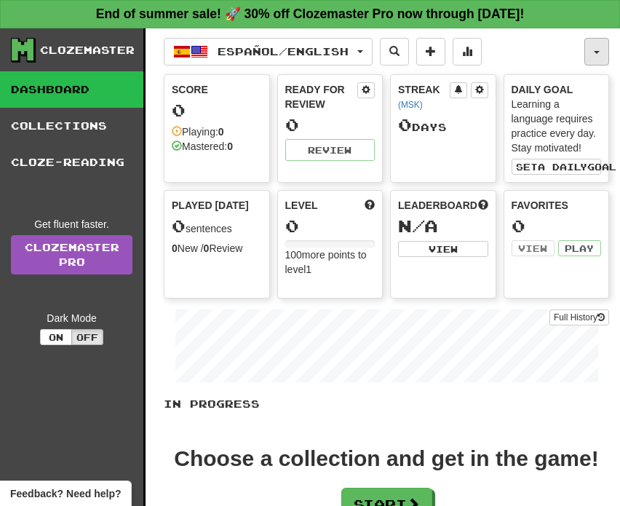 Image resolution: width=620 pixels, height=506 pixels. Describe the element at coordinates (331, 150) in the screenshot. I see `button: Review` at that location.